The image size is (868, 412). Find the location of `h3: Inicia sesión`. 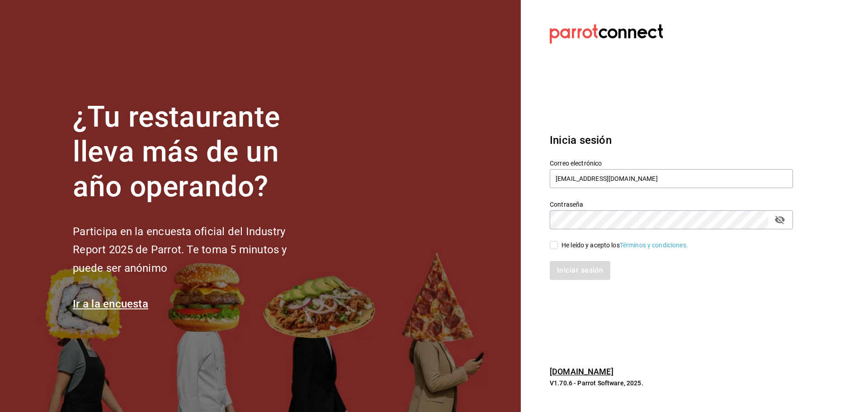

h3: Inicia sesión is located at coordinates (671, 140).